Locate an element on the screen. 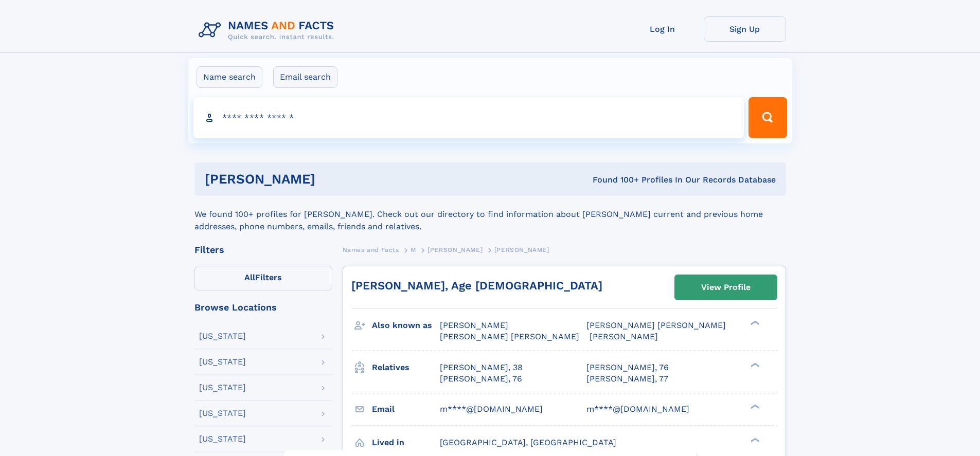 This screenshot has height=456, width=980. div: View Profile is located at coordinates (725, 287).